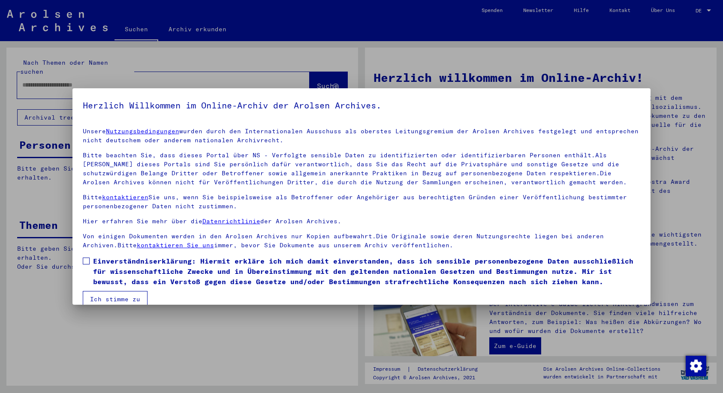 The width and height of the screenshot is (723, 393). Describe the element at coordinates (361, 241) in the screenshot. I see `p: Von einigen Dokumenten werden in den Arolsen Archives nur Kopien aufbewahrt.Die Originale sowie d...` at that location.